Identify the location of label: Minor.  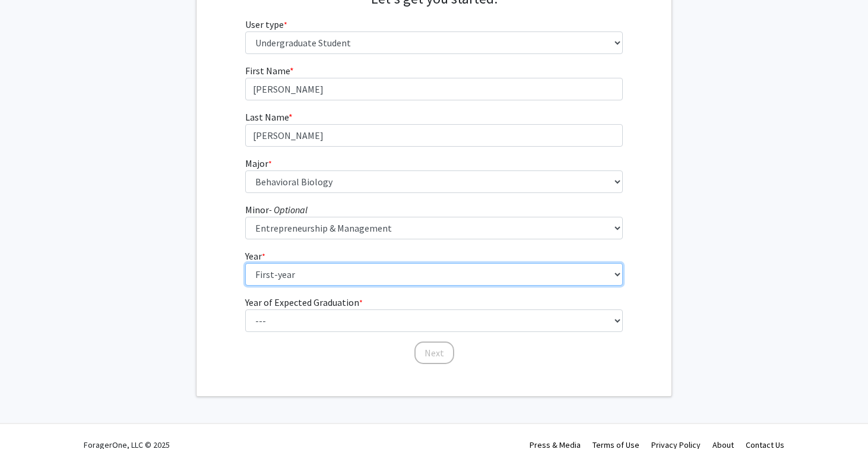
(276, 210).